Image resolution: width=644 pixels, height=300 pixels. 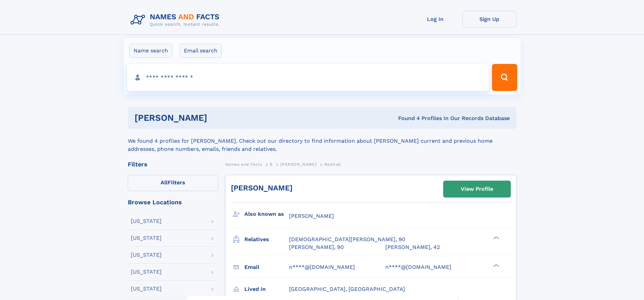 What do you see at coordinates (267, 290) in the screenshot?
I see `h3: Lived in` at bounding box center [267, 290].